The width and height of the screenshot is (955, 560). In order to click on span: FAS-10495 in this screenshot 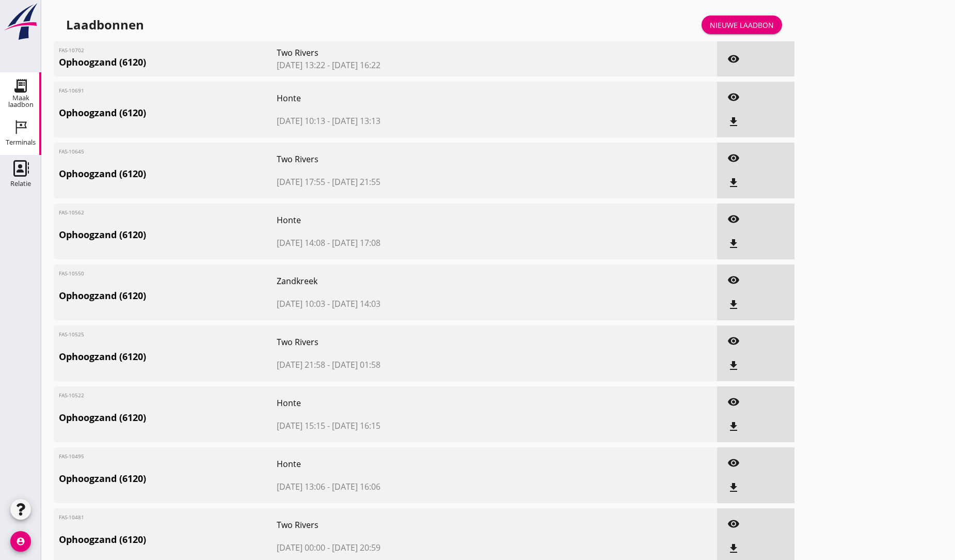, I will do `click(73, 456)`.